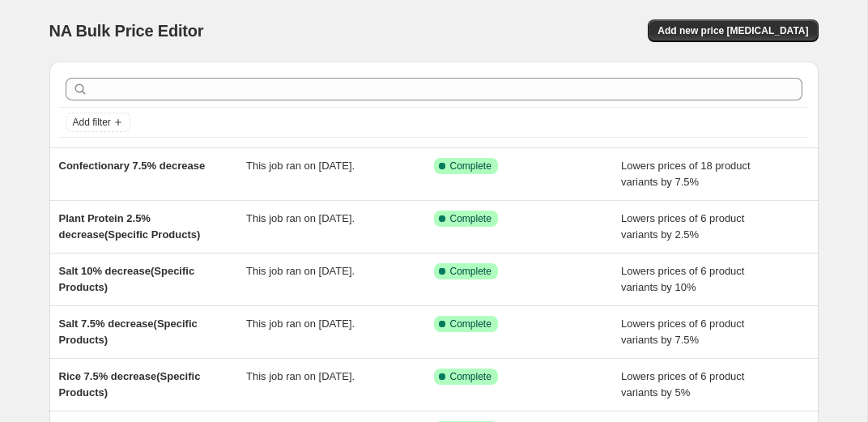  Describe the element at coordinates (98, 123) in the screenshot. I see `button: Add filter` at that location.